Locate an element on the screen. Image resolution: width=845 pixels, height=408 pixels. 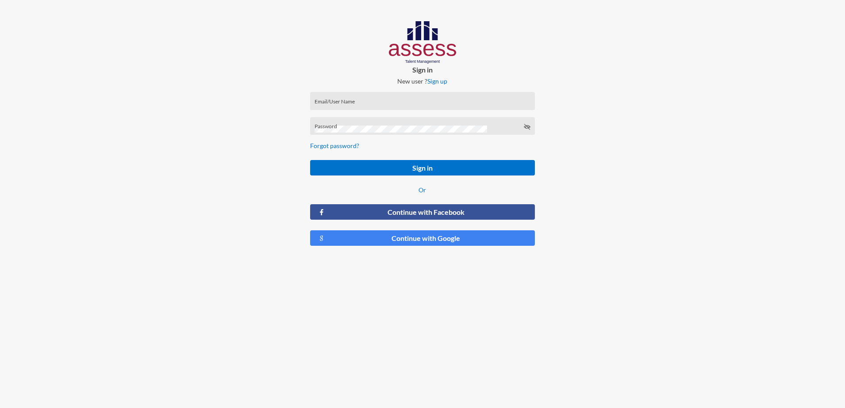
button: Continue with Facebook is located at coordinates (423, 212).